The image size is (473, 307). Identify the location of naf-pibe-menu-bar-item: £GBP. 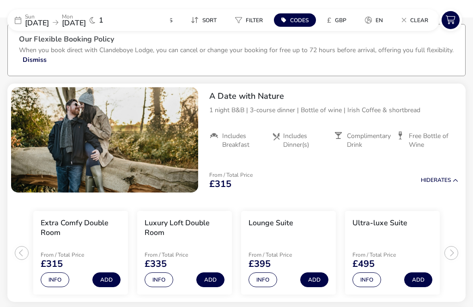
(339, 20).